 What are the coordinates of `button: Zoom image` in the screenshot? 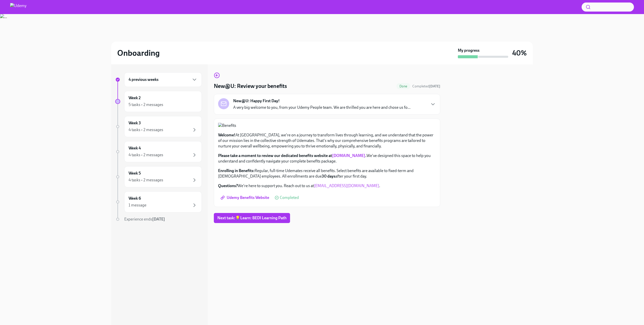 It's located at (327, 125).